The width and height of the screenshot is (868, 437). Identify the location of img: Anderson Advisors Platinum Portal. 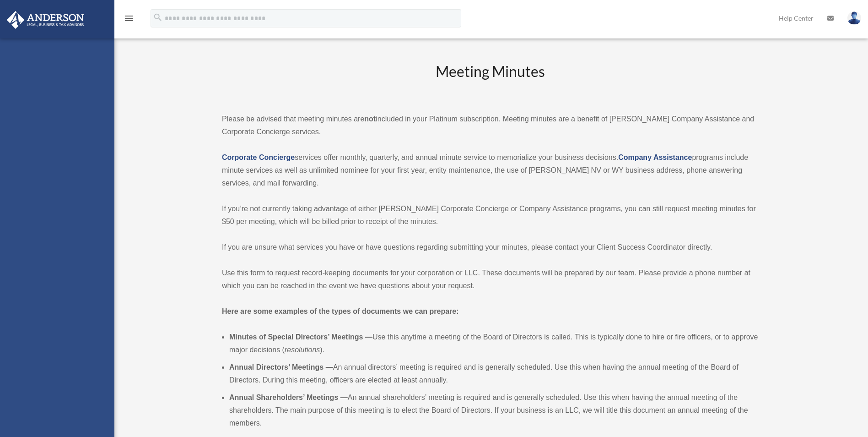
(45, 20).